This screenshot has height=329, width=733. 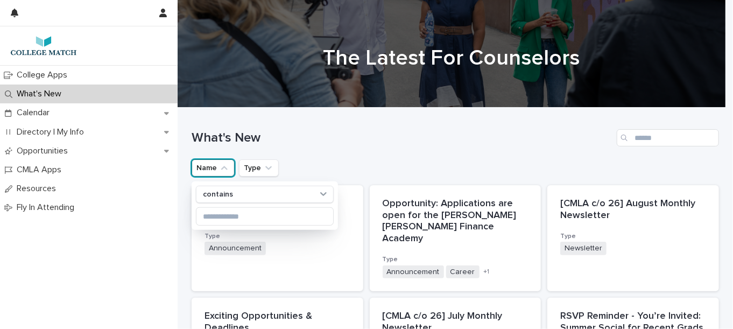 What do you see at coordinates (402, 138) in the screenshot?
I see `h1: What's New` at bounding box center [402, 138].